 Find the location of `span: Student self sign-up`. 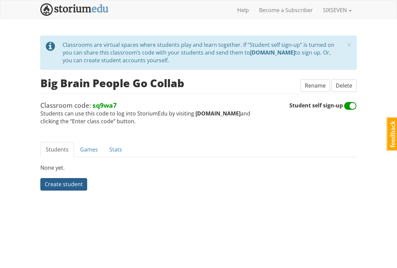

span: Student self sign-up is located at coordinates (323, 106).